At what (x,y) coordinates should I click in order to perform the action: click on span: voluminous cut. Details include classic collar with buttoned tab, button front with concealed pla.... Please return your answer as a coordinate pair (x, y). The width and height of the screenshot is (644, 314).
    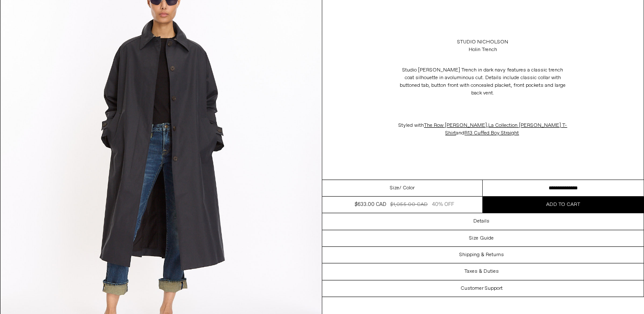
    Looking at the image, I should click on (483, 86).